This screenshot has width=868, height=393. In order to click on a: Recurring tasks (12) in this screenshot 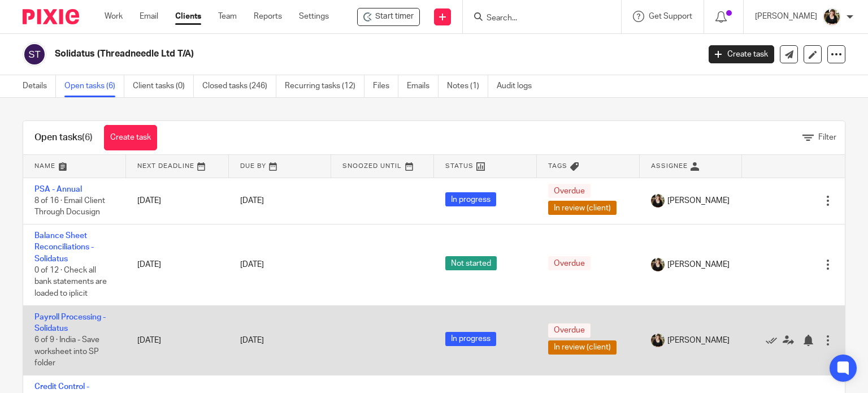, I will do `click(325, 86)`.